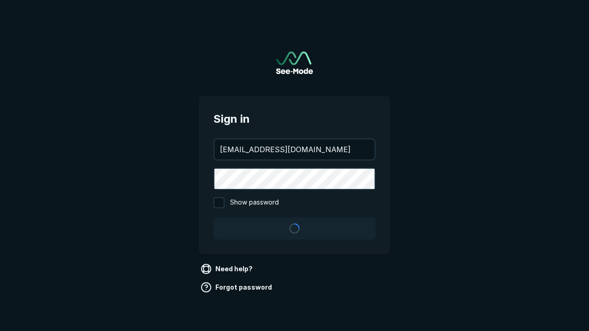 This screenshot has width=589, height=331. I want to click on a: Need help?, so click(227, 269).